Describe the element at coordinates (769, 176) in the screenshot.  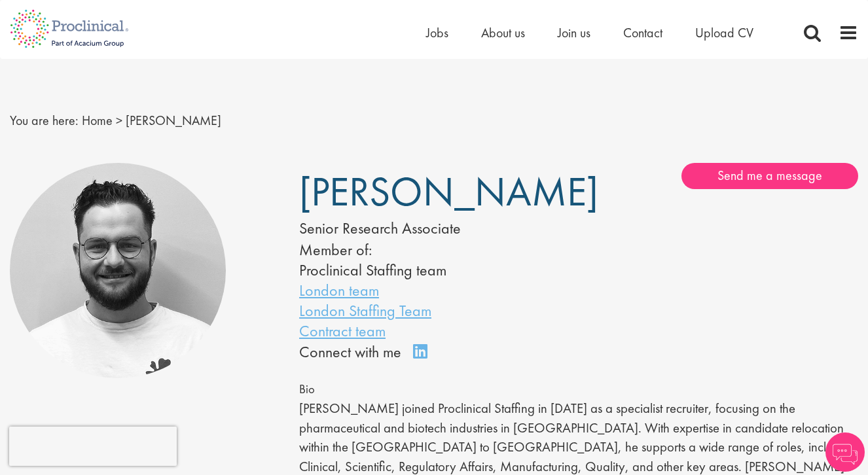
I see `a: Send me a message` at that location.